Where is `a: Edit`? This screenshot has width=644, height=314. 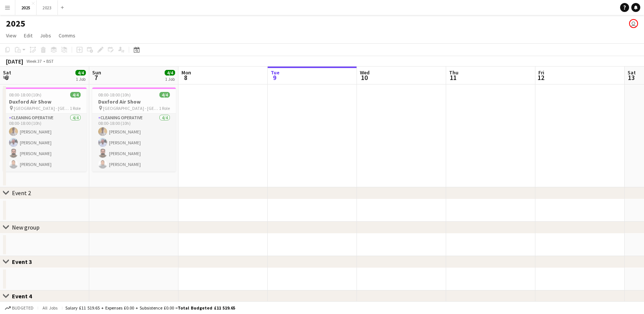 a: Edit is located at coordinates (28, 36).